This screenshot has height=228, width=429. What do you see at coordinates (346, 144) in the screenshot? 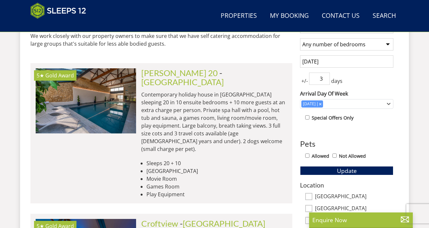
I see `h3: Pets` at bounding box center [346, 144].